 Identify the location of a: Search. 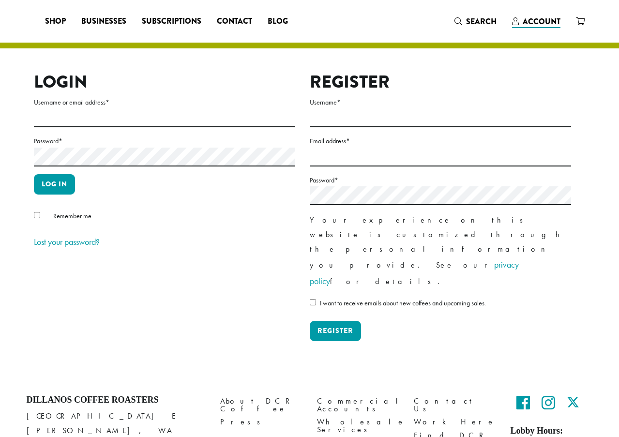
(476, 21).